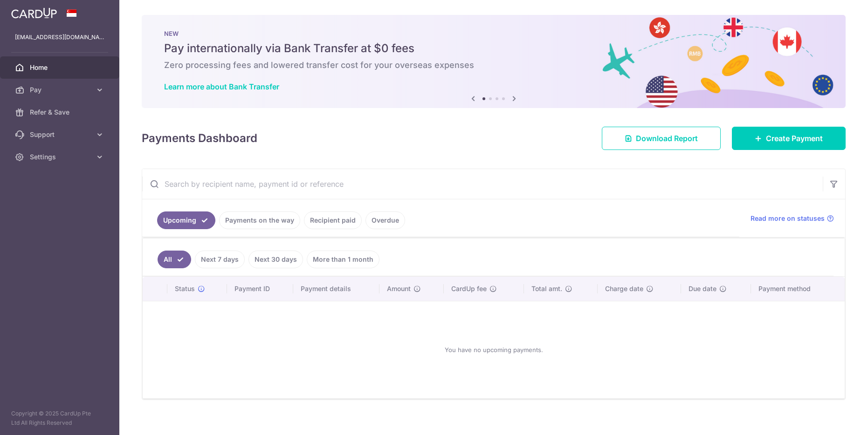  I want to click on span: Support, so click(60, 134).